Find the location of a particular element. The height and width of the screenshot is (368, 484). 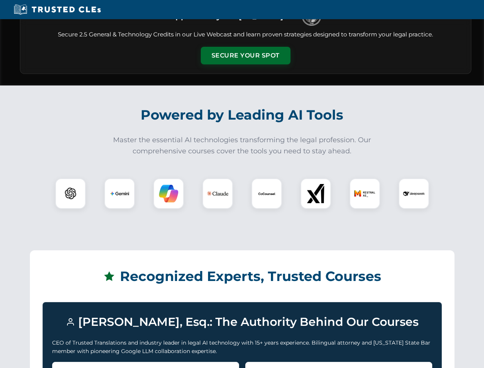

h2: Powered by Leading AI Tools is located at coordinates (242, 115).